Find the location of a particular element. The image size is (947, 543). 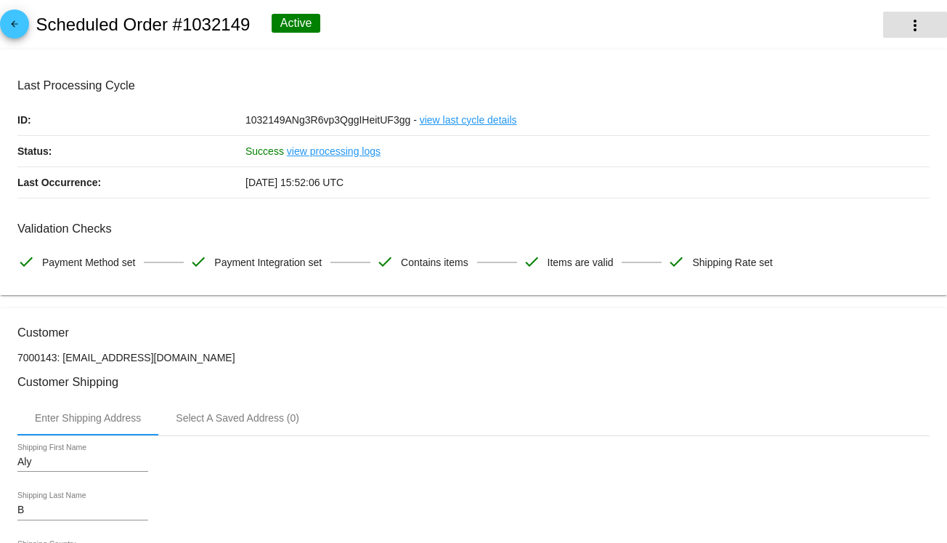

h3: Validation Checks is located at coordinates (474, 228).